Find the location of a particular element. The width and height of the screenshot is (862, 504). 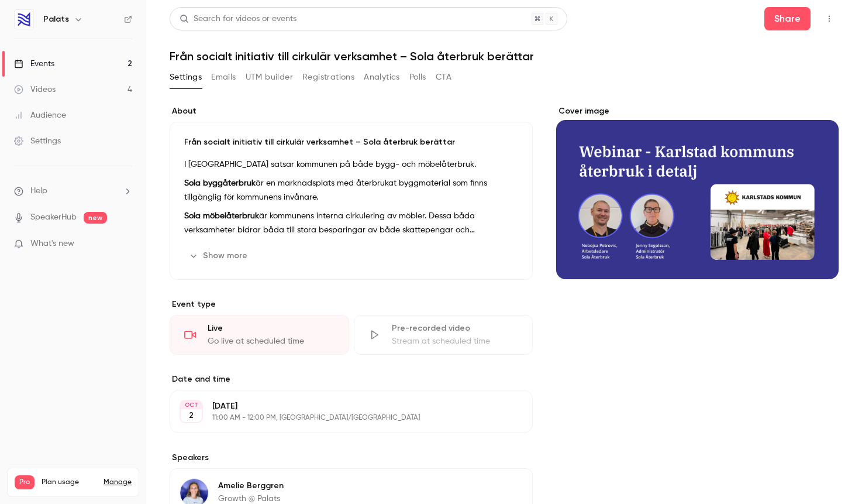

span: What's new is located at coordinates (52, 243).